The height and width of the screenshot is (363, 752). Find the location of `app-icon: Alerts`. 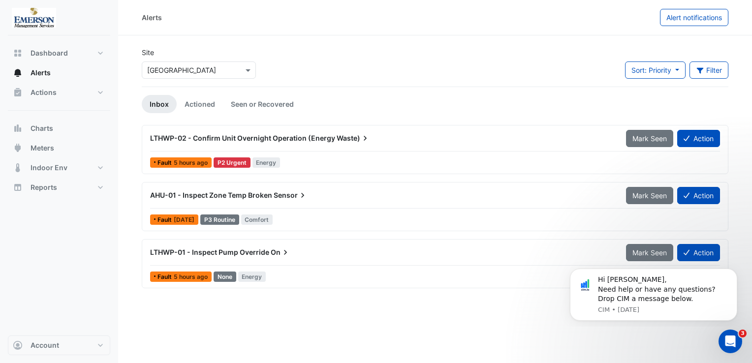

app-icon: Alerts is located at coordinates (18, 73).